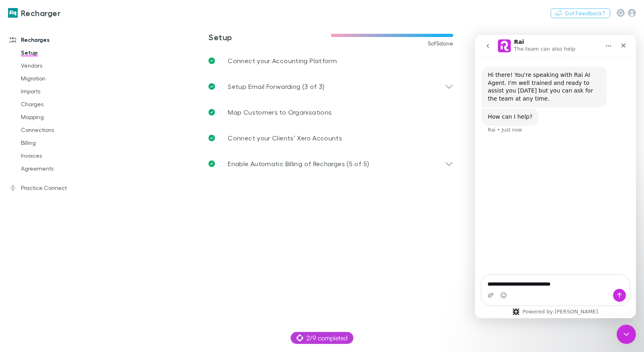  What do you see at coordinates (441, 44) in the screenshot?
I see `span: 5 of 5 done` at bounding box center [441, 44].